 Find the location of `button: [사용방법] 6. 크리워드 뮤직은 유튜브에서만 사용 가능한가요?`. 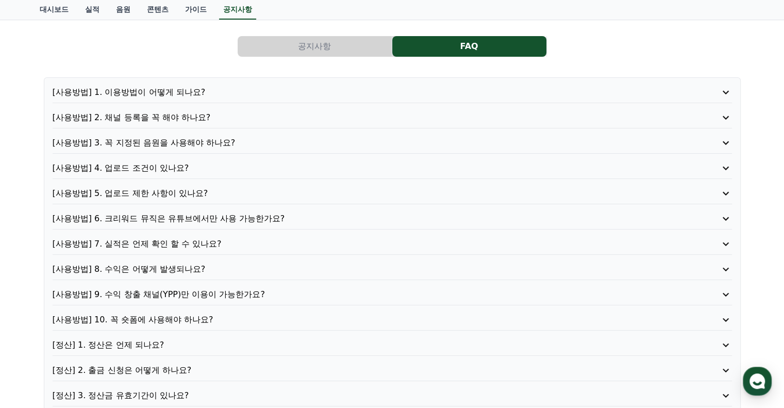

button: [사용방법] 6. 크리워드 뮤직은 유튜브에서만 사용 가능한가요? is located at coordinates (392, 218).